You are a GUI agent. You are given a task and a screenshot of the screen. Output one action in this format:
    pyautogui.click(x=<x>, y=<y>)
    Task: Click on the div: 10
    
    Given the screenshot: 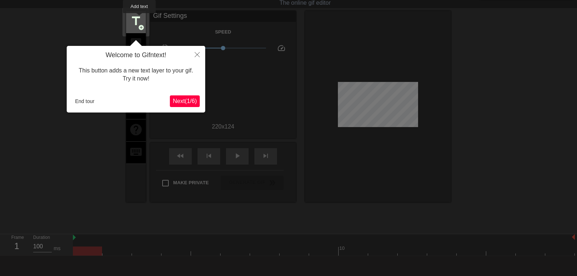 What is the action you would take?
    pyautogui.click(x=342, y=248)
    